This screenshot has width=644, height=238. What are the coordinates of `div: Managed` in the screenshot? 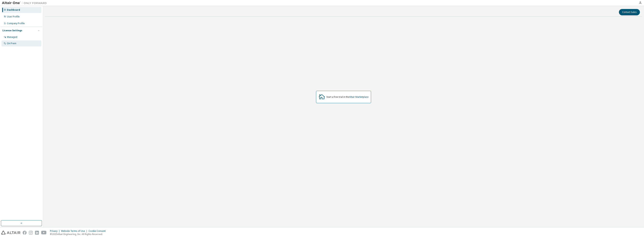 It's located at (12, 37).